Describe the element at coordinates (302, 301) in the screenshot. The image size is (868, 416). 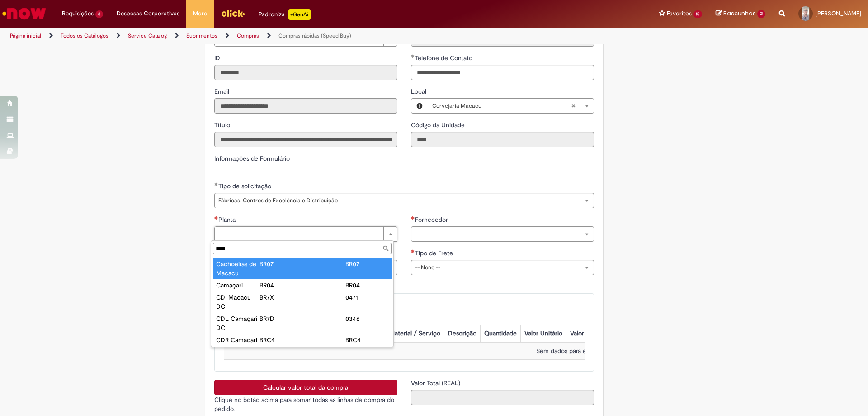
I see `ul: Planta` at that location.